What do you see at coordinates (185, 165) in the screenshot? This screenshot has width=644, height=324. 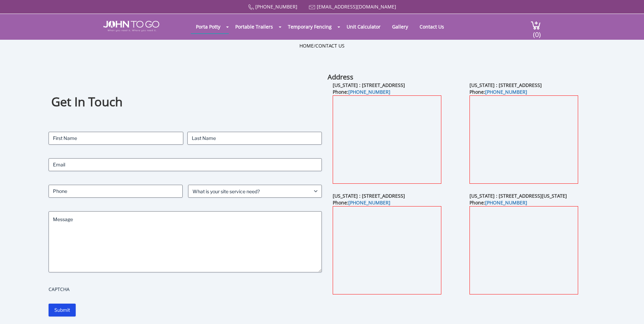 I see `input: Email` at bounding box center [185, 165].